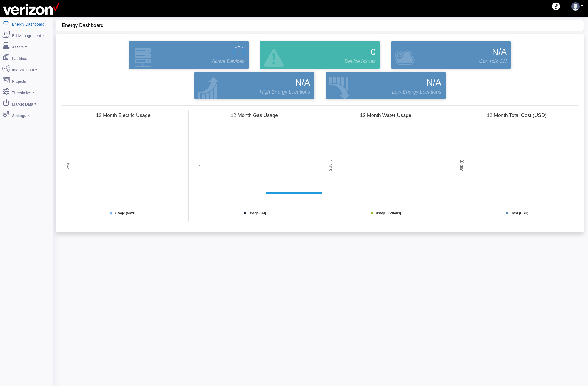 This screenshot has width=588, height=386. Describe the element at coordinates (254, 116) in the screenshot. I see `tspan: 12 Month Gas Usage` at that location.